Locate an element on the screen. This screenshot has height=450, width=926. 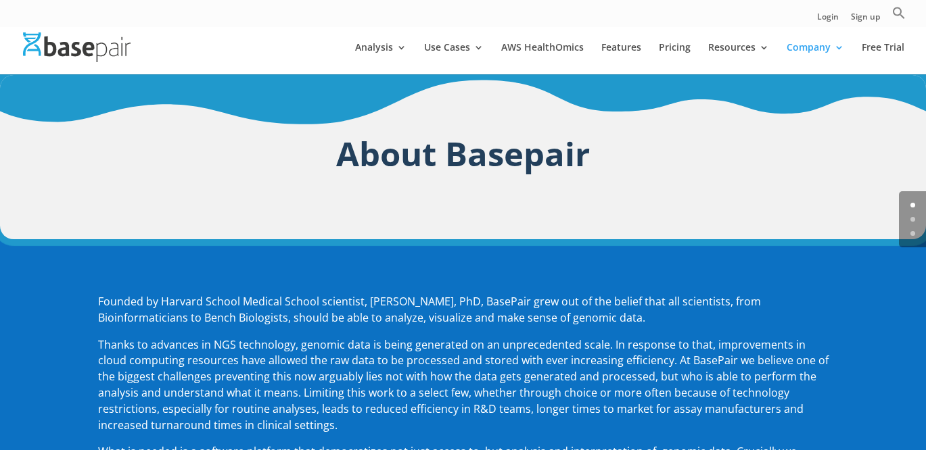
a: AWS HealthOmics is located at coordinates (542, 58).